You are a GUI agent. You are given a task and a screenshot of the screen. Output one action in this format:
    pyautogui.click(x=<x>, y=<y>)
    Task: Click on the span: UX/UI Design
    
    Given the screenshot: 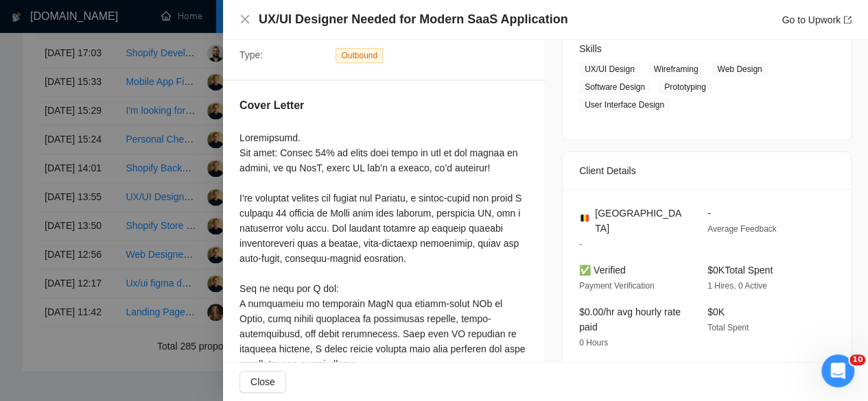 What is the action you would take?
    pyautogui.click(x=610, y=69)
    